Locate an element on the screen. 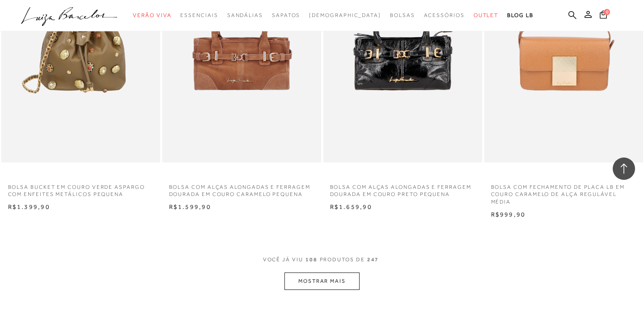 This screenshot has width=644, height=315. p: BOLSA BUCKET EM COURO VERDE ASPARGO COM ENFEITES METÁLICOS PEQUENA is located at coordinates (81, 189).